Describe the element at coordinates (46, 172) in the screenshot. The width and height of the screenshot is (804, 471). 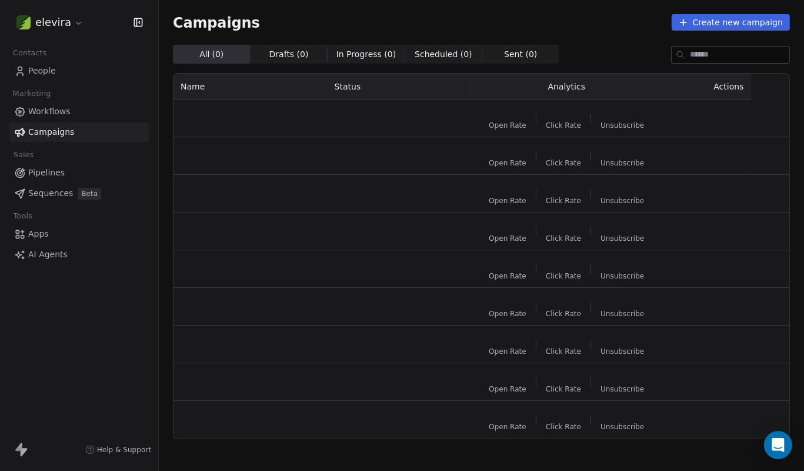
I see `span: Pipelines` at that location.